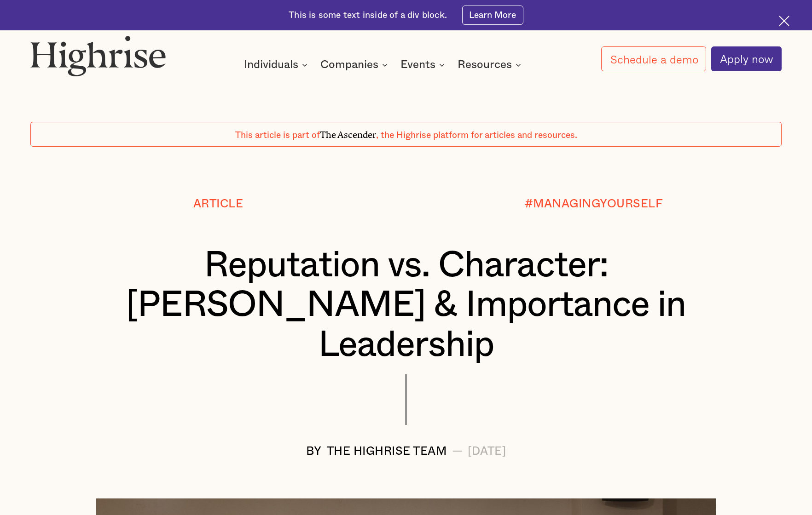  I want to click on img: Cross icon, so click(784, 21).